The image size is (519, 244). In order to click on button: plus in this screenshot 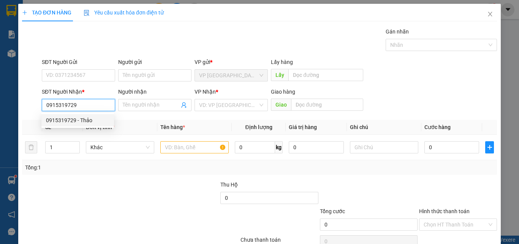, I will do `click(490, 147)`.